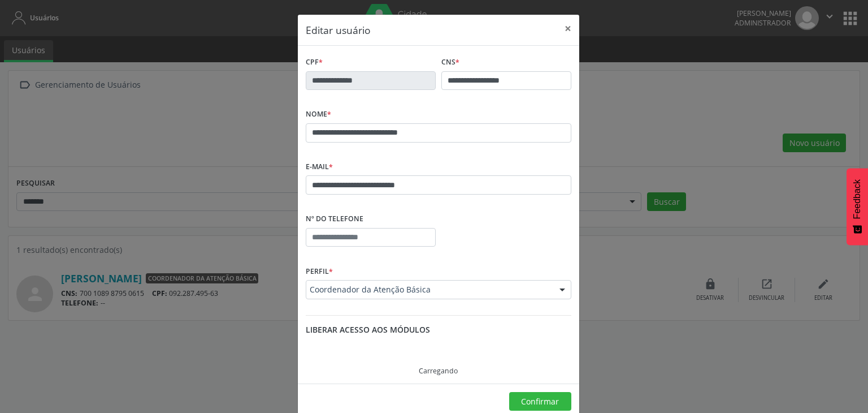 This screenshot has height=413, width=868. I want to click on label: Perfil, so click(319, 271).